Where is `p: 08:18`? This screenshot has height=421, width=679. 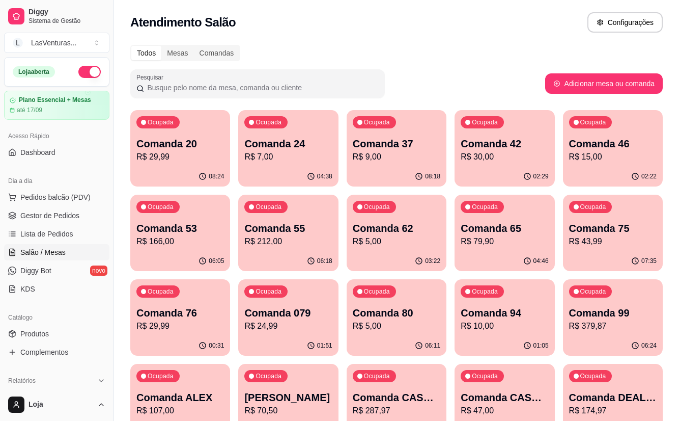 p: 08:18 is located at coordinates (433, 176).